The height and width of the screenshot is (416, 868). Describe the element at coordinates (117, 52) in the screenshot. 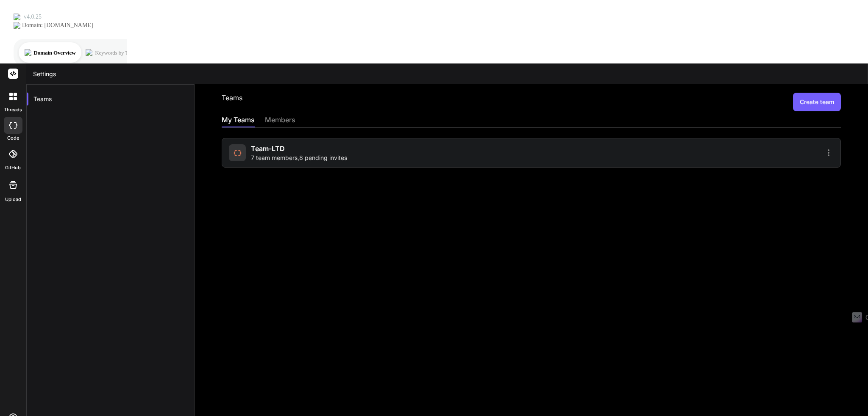

I see `div: Keywords by Traffic` at that location.